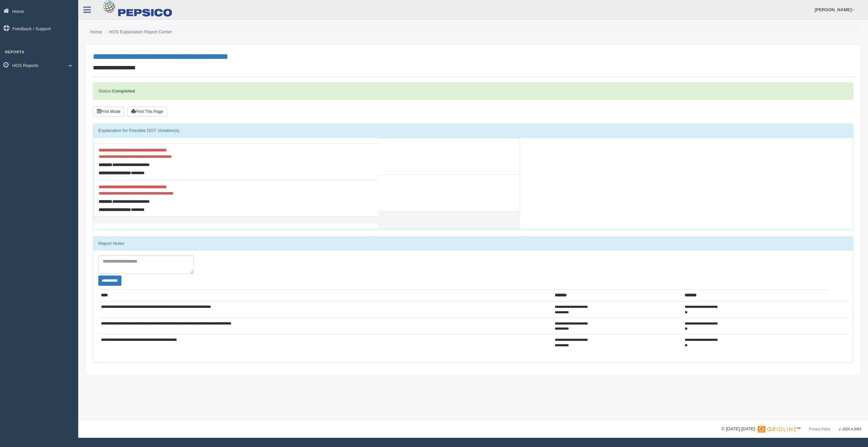 This screenshot has width=868, height=447. What do you see at coordinates (147, 112) in the screenshot?
I see `button: Print This Page` at bounding box center [147, 112].